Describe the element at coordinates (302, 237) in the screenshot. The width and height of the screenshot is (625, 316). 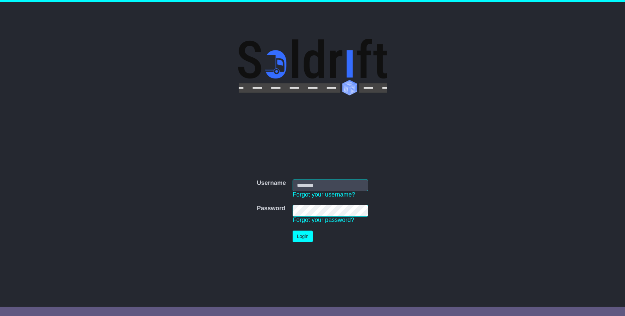
I see `button: Login` at that location.